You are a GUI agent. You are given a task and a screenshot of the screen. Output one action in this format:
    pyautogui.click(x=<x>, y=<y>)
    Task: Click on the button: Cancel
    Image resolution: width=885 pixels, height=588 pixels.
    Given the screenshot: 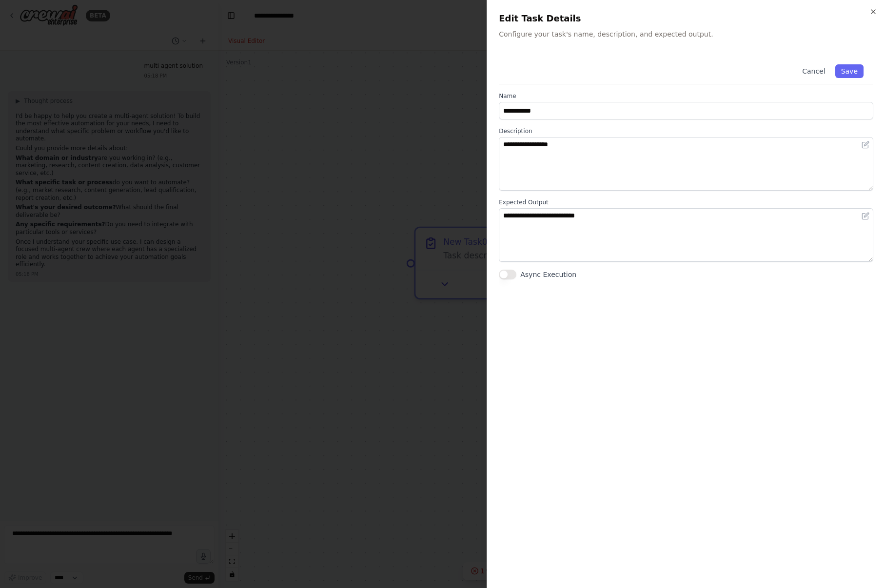 What is the action you would take?
    pyautogui.click(x=813, y=71)
    